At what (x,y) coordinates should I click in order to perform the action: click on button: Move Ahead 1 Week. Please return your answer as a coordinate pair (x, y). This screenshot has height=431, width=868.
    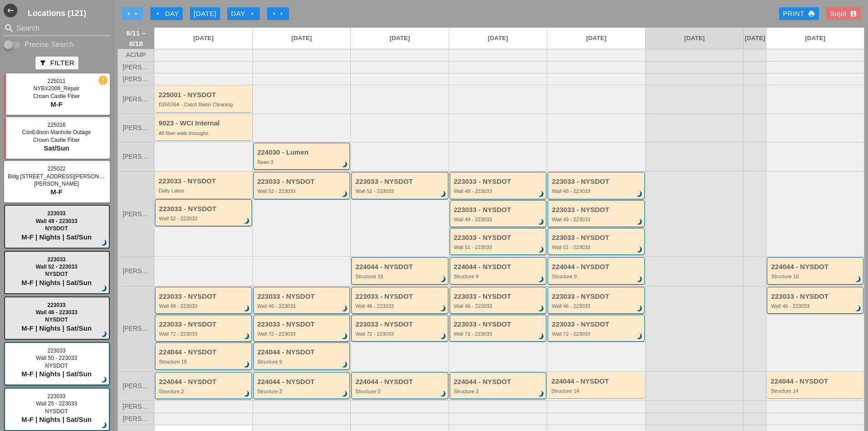
    Looking at the image, I should click on (278, 14).